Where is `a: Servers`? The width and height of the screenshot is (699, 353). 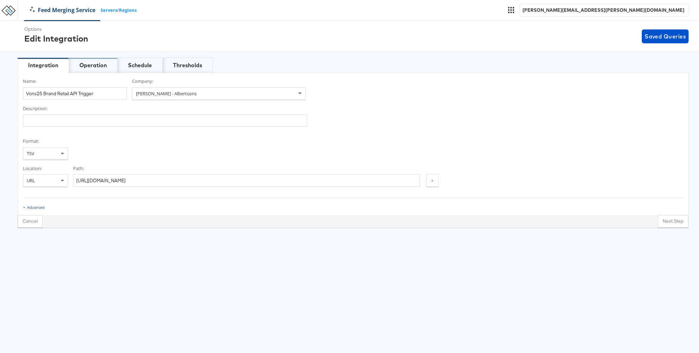 a: Servers is located at coordinates (109, 10).